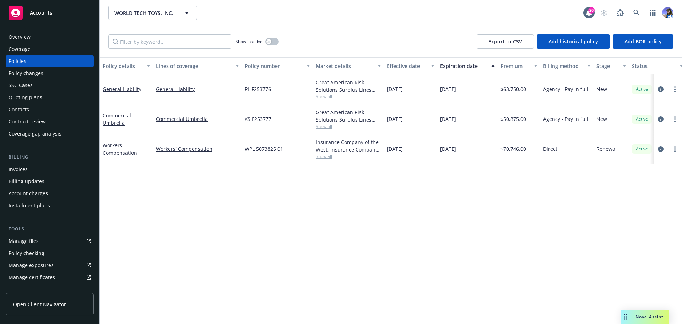 The image size is (682, 324). What do you see at coordinates (650, 316) in the screenshot?
I see `span: Nova Assist` at bounding box center [650, 316].